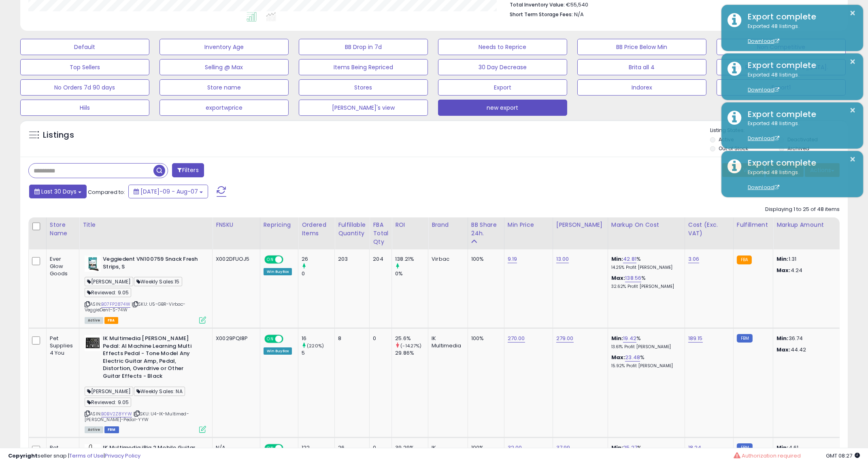  I want to click on button: Inventory Age, so click(224, 47).